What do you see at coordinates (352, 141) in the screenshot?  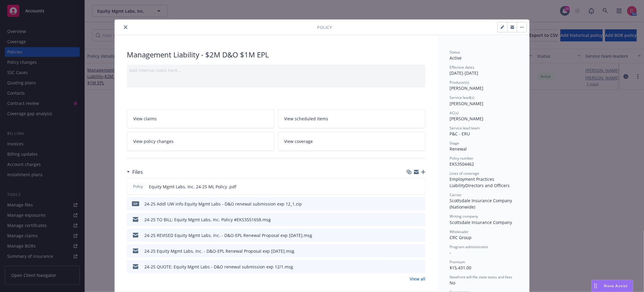 I see `a: View coverage` at bounding box center [352, 141].